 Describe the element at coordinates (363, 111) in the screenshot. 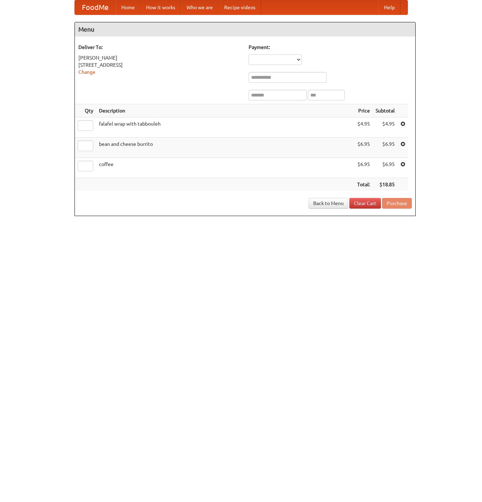

I see `th: Price` at that location.